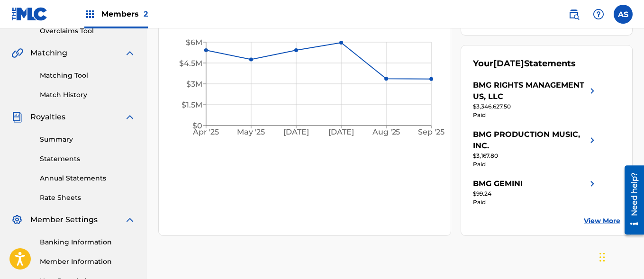 This screenshot has height=279, width=644. I want to click on tspan: $1.5M, so click(192, 105).